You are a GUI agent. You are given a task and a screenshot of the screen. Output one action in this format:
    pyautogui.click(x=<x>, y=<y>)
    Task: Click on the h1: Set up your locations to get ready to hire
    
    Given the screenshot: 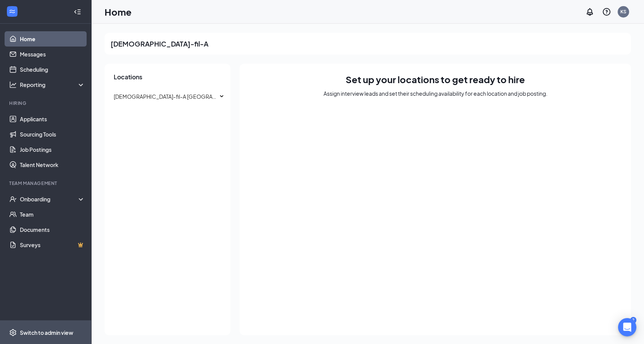 What is the action you would take?
    pyautogui.click(x=435, y=79)
    